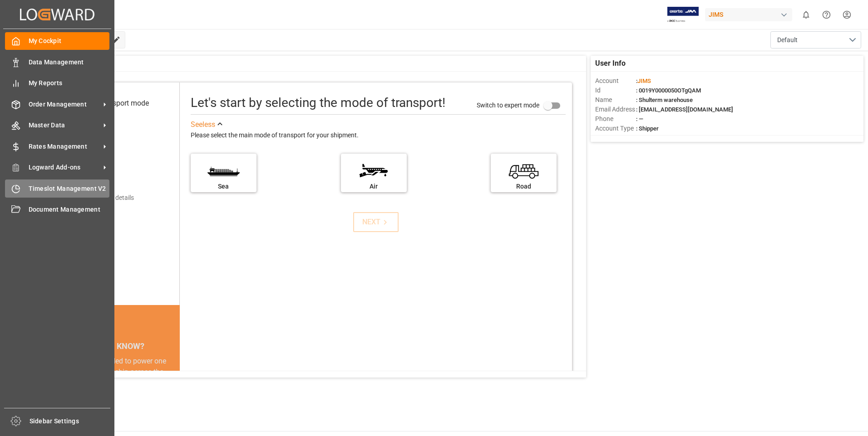 The width and height of the screenshot is (868, 436). Describe the element at coordinates (616, 109) in the screenshot. I see `span: Email Address` at that location.